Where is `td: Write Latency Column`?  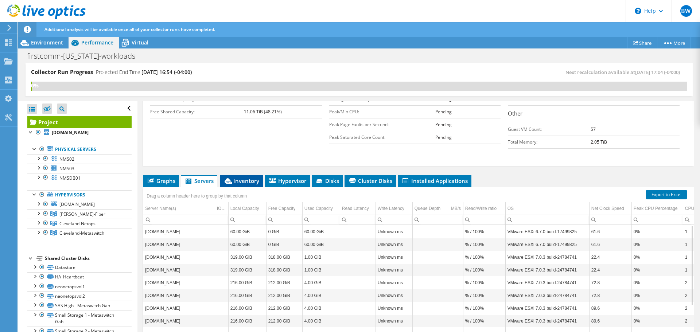
td: Write Latency Column is located at coordinates (394, 209).